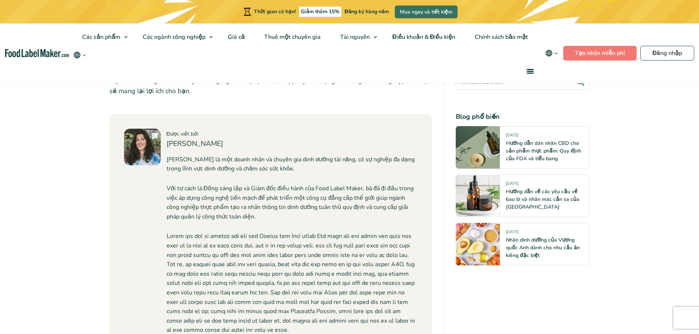 The height and width of the screenshot is (334, 699). I want to click on font: Các ngành công nghiệp, so click(174, 37).